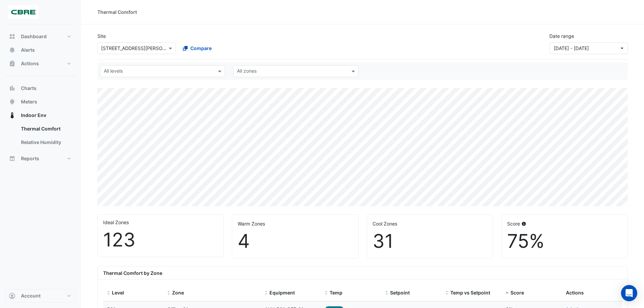 The height and width of the screenshot is (308, 644). What do you see at coordinates (29, 88) in the screenshot?
I see `span: Charts` at bounding box center [29, 88].